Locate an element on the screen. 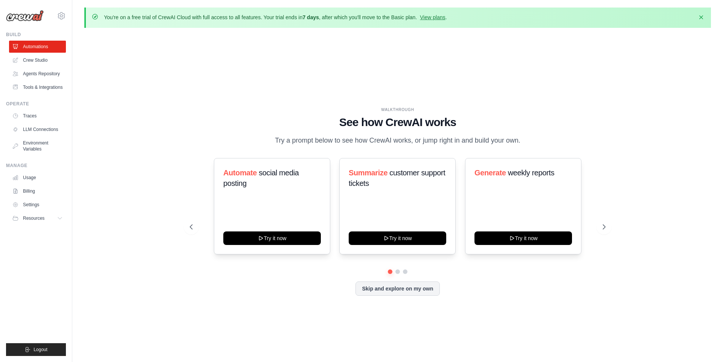  strong: 7 days is located at coordinates (311, 17).